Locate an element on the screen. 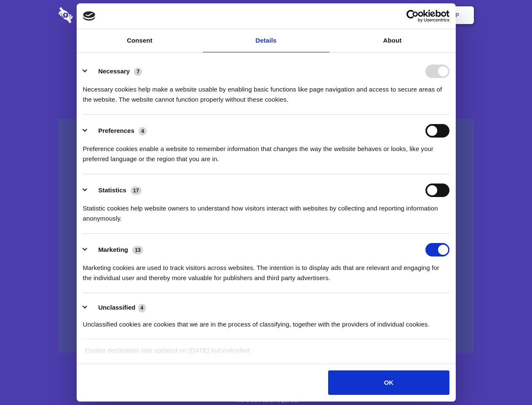  a: Login is located at coordinates (400, 15).